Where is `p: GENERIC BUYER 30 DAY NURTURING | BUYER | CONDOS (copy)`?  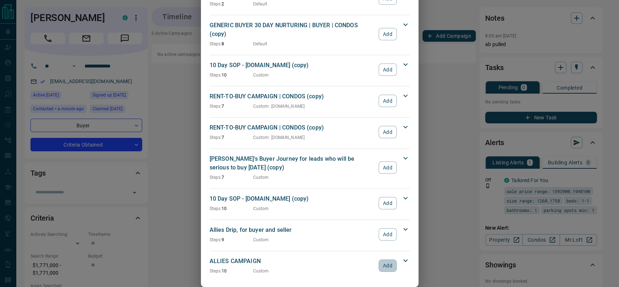 p: GENERIC BUYER 30 DAY NURTURING | BUYER | CONDOS (copy) is located at coordinates (292, 30).